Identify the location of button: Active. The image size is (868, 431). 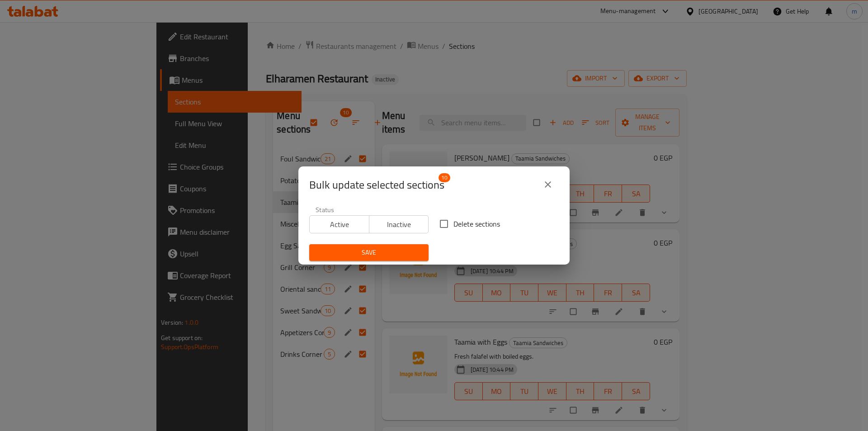
(339, 224).